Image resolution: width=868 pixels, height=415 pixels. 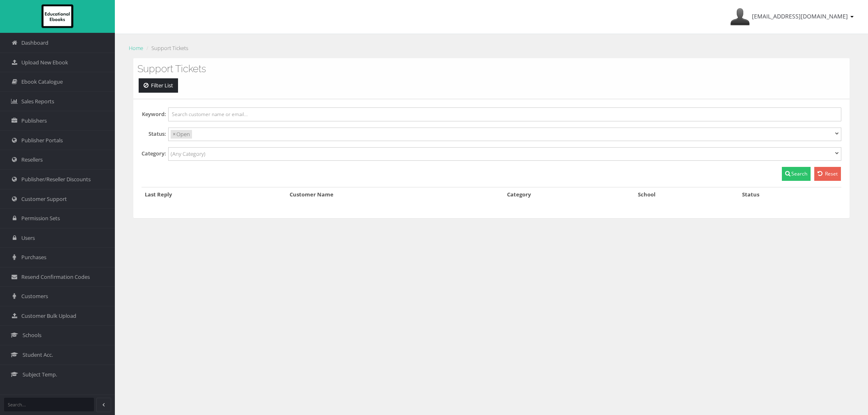 I want to click on span: Ebook Catalogue, so click(x=42, y=82).